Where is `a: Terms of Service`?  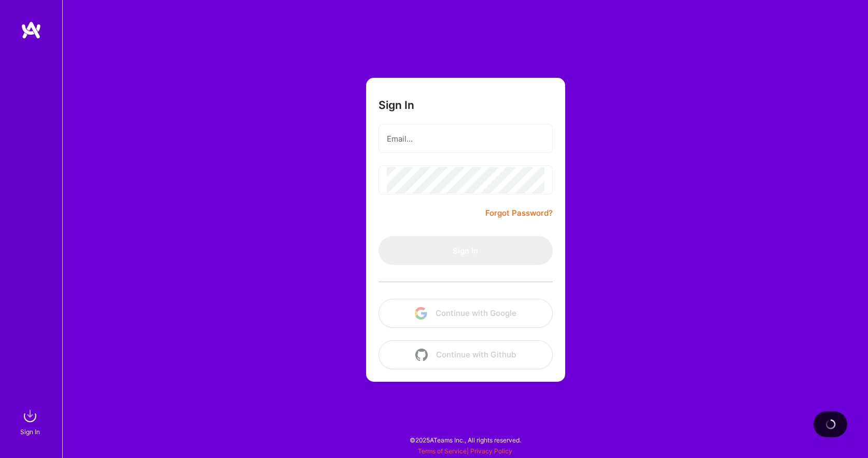
a: Terms of Service is located at coordinates (442, 450).